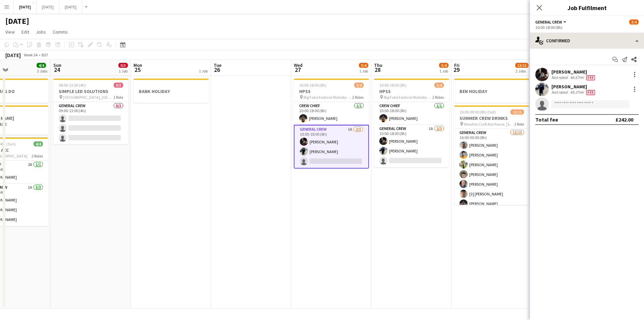 The width and height of the screenshot is (644, 320). I want to click on span: 27, so click(297, 70).